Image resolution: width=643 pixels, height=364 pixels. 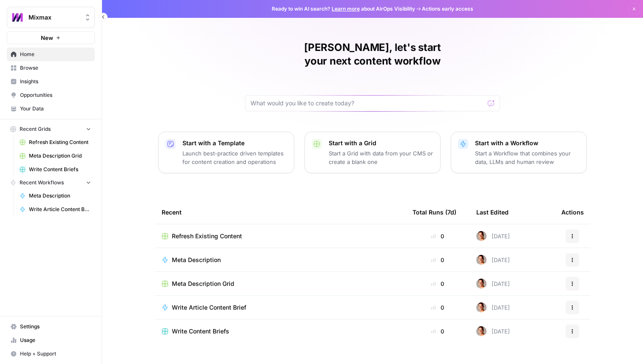 What do you see at coordinates (55, 95) in the screenshot?
I see `span: Opportunities` at bounding box center [55, 95].